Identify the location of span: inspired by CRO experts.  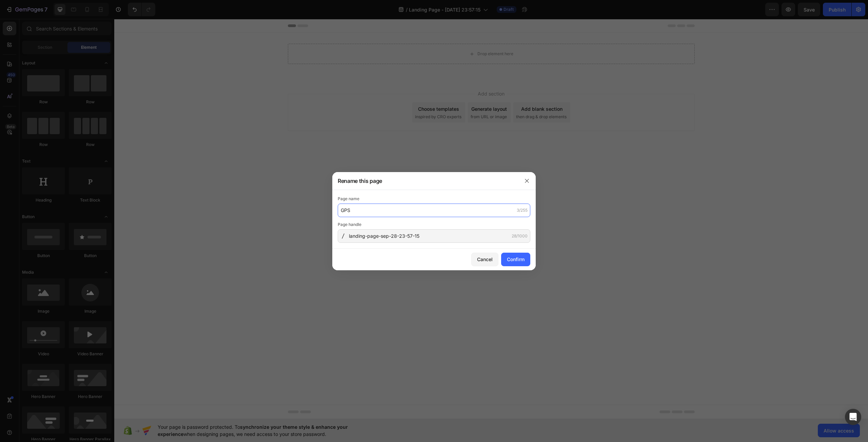
(324, 98).